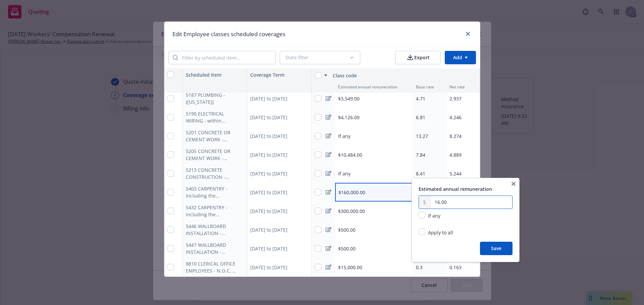  I want to click on span: Estimated annual remuneration, so click(455, 189).